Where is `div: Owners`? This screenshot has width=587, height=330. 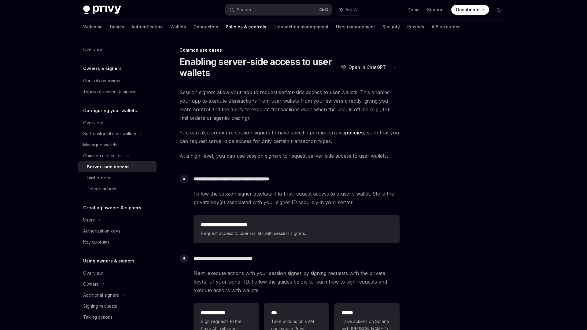
div: Owners is located at coordinates (91, 284).